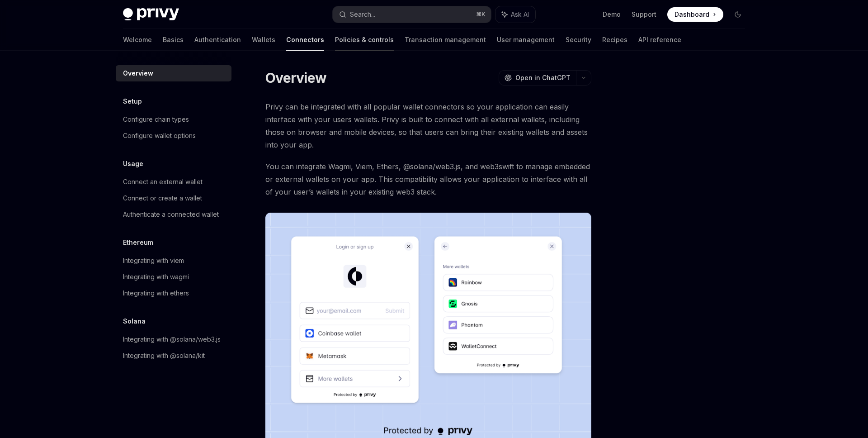 This screenshot has width=868, height=438. What do you see at coordinates (481, 15) in the screenshot?
I see `span: ⌘ K` at bounding box center [481, 15].